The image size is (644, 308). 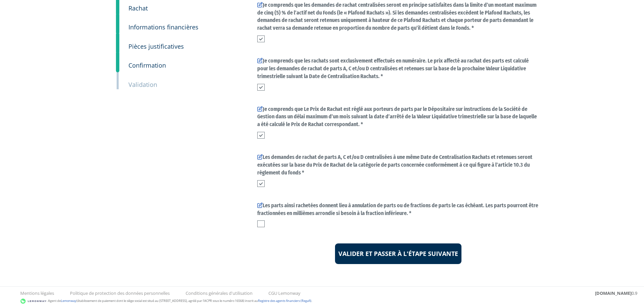 What do you see at coordinates (398, 16) in the screenshot?
I see `label: Je comprends que les demandes de rachat centralisées seront en principe satisfaites dans la limit...` at bounding box center [398, 16].